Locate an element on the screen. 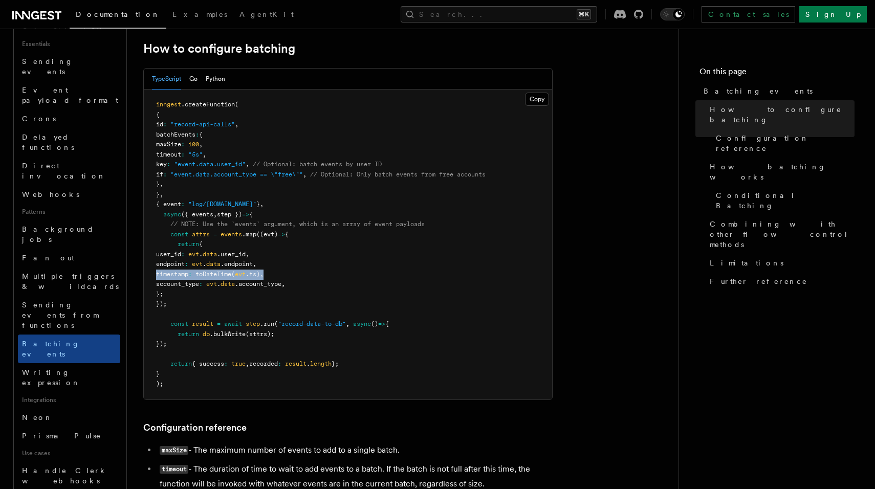 Image resolution: width=875 pixels, height=489 pixels. span: Configuration reference is located at coordinates (785, 143).